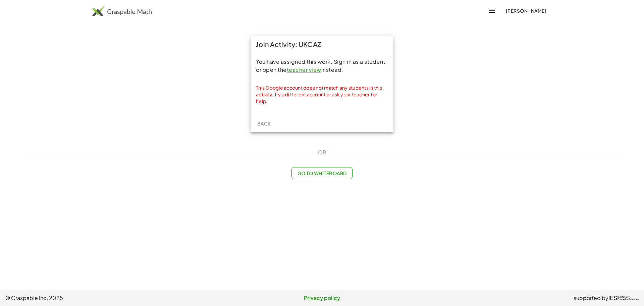  What do you see at coordinates (304, 70) in the screenshot?
I see `a: teacher view` at bounding box center [304, 70].